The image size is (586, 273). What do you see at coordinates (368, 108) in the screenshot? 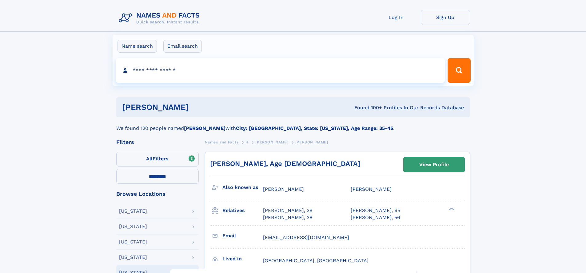
I see `div: Found 100+ Profiles In Our Records Database` at bounding box center [368, 108].